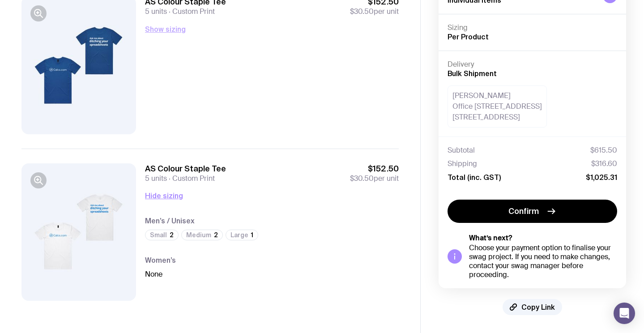  Describe the element at coordinates (624, 313) in the screenshot. I see `div: Open Intercom Messenger` at that location.